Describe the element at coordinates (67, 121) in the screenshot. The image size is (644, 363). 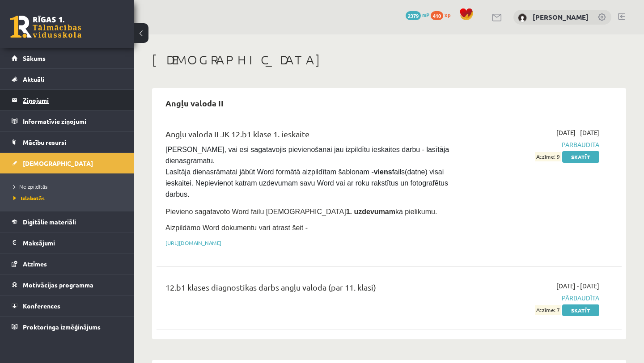
I see `a: Informatīvie ziņojumi` at that location.